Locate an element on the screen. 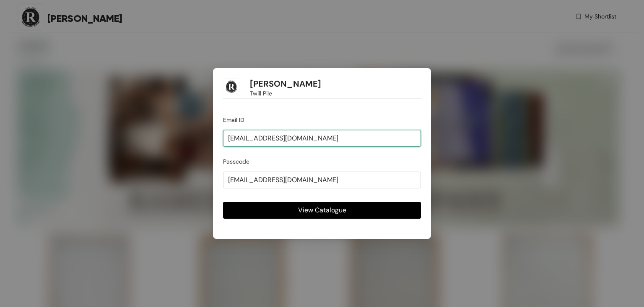  span: Passcode is located at coordinates (236, 161).